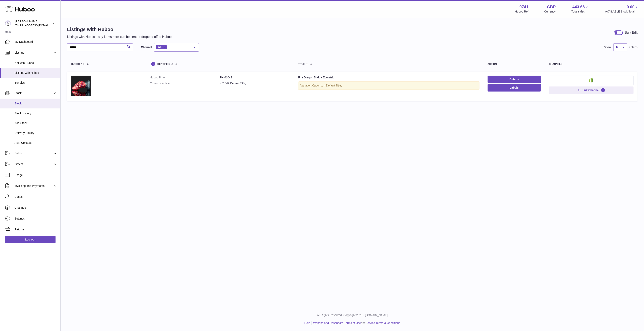 Image resolution: width=644 pixels, height=331 pixels. I want to click on img: Fire Dragon Dildo - Eborsisk, so click(81, 86).